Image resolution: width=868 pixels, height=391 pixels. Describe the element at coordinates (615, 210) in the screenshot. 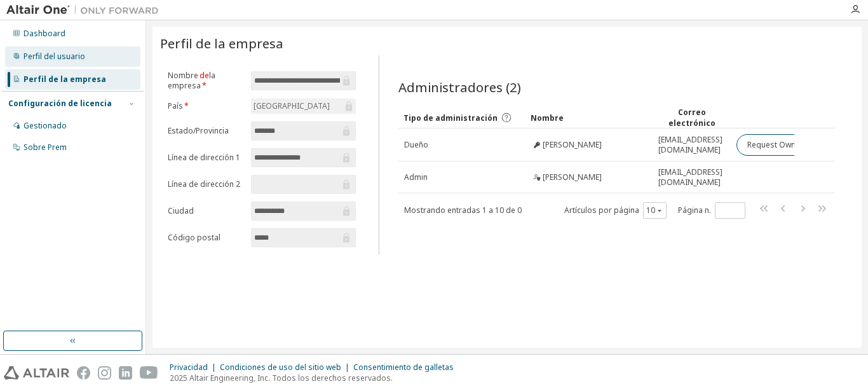

I see `span: Artículos por página` at that location.